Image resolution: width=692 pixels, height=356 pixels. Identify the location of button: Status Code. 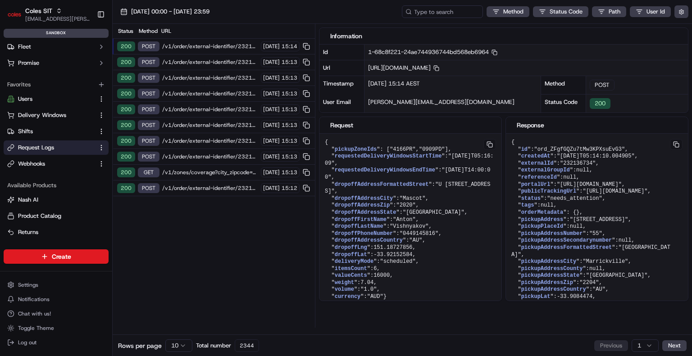
(560, 12).